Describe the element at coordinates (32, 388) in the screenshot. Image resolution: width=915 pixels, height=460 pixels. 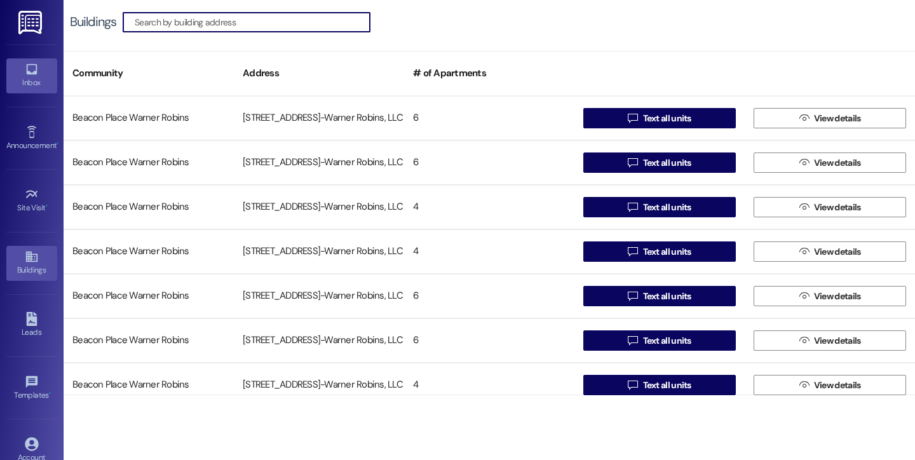
I see `a: Templates •` at that location.